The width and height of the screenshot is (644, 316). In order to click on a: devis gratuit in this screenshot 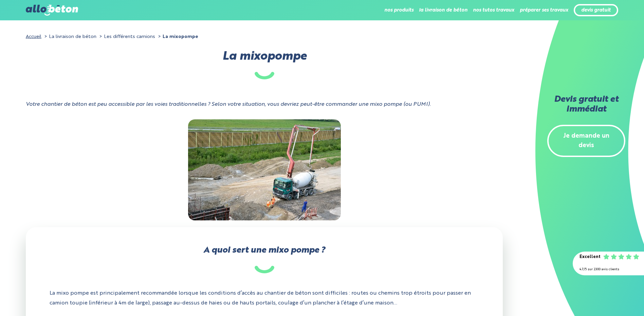, I will do `click(596, 10)`.